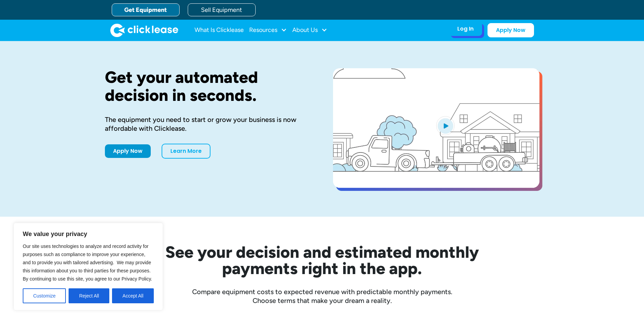 The height and width of the screenshot is (324, 644). Describe the element at coordinates (133, 296) in the screenshot. I see `button: Accept All` at that location.